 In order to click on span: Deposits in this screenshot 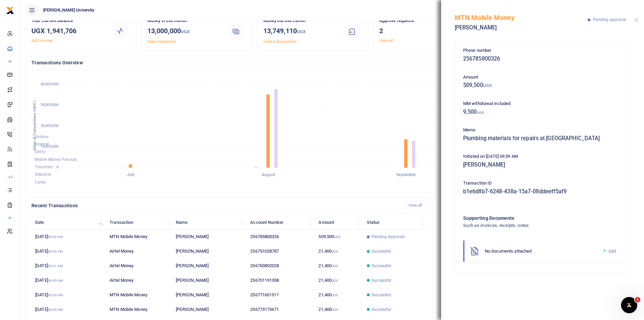, I will do `click(43, 175)`.